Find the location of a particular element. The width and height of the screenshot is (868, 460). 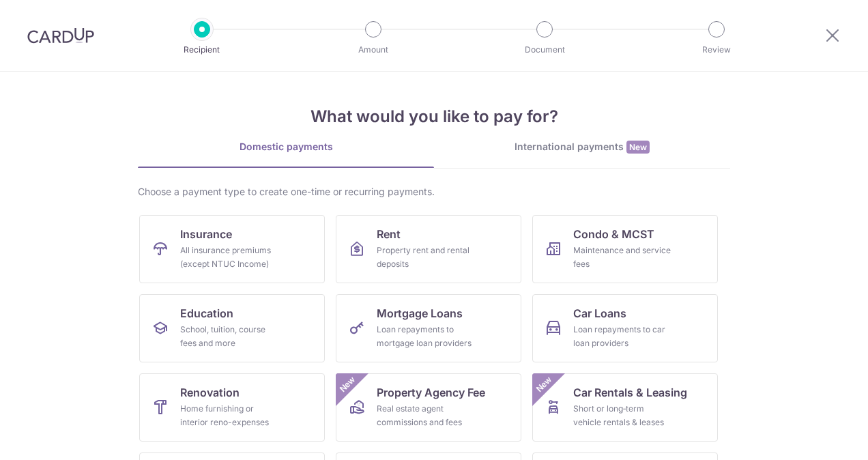

a: Condo & MCSTMaintenance and service fees is located at coordinates (625, 249).